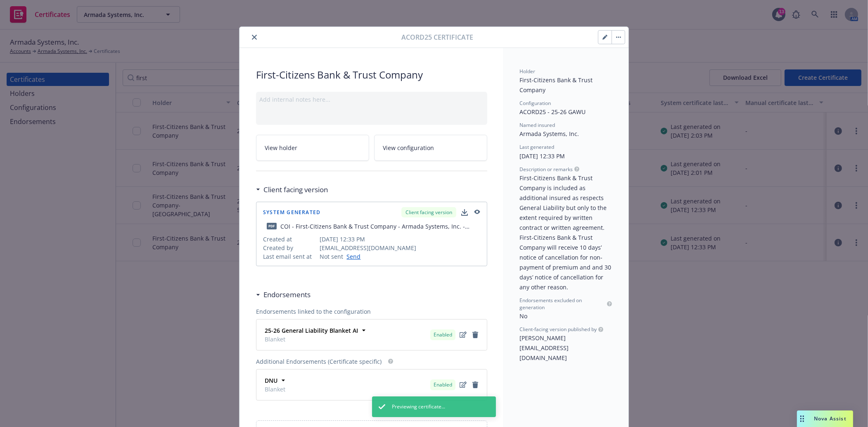  I want to click on h3: Client facing version, so click(296, 190).